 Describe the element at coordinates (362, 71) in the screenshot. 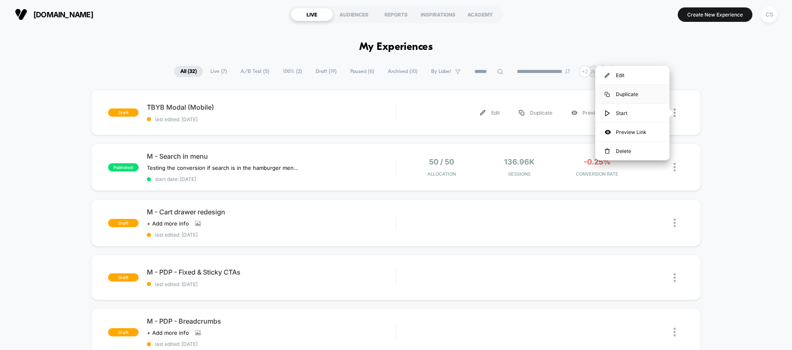

I see `span: Paused ( 6 )` at that location.